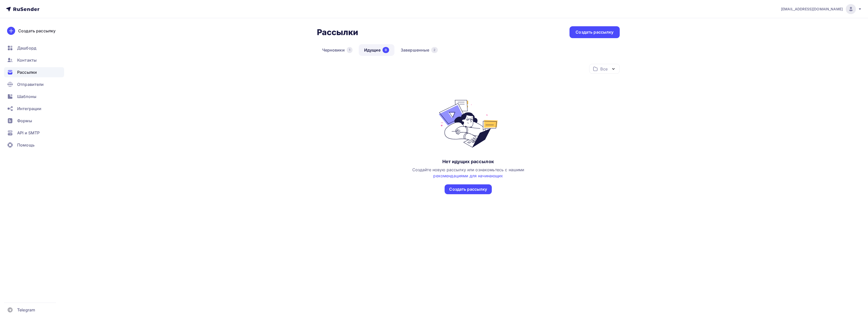 The height and width of the screenshot is (321, 868). I want to click on a: Дашборд, so click(34, 48).